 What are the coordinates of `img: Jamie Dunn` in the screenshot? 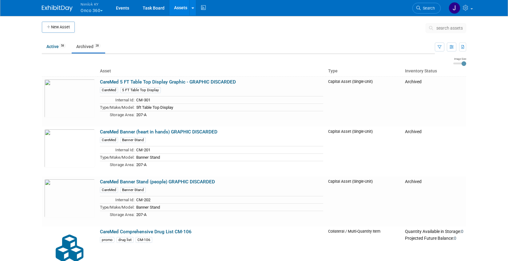 It's located at (455, 8).